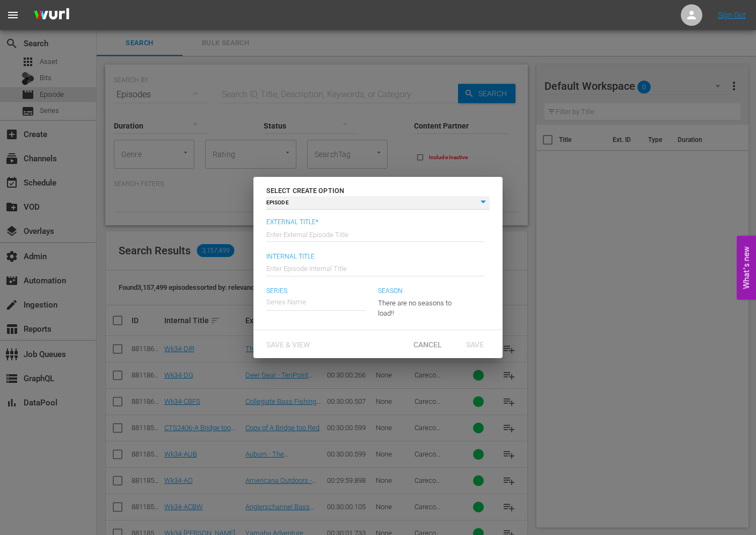 Image resolution: width=756 pixels, height=535 pixels. I want to click on div: There are no seasons to load!!, so click(420, 303).